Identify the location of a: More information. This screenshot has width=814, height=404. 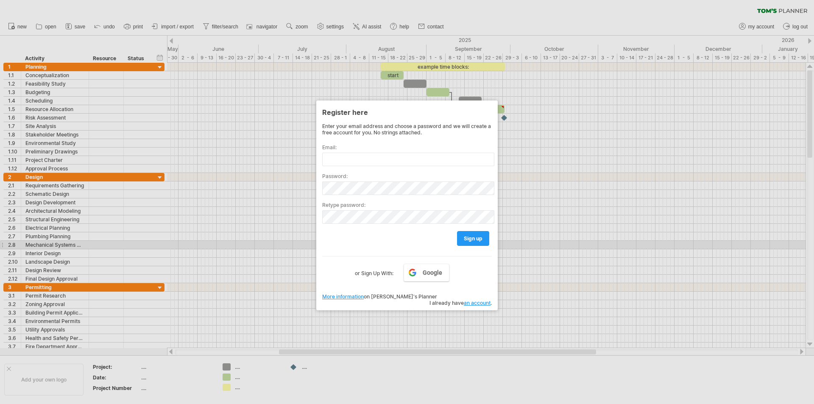
(343, 296).